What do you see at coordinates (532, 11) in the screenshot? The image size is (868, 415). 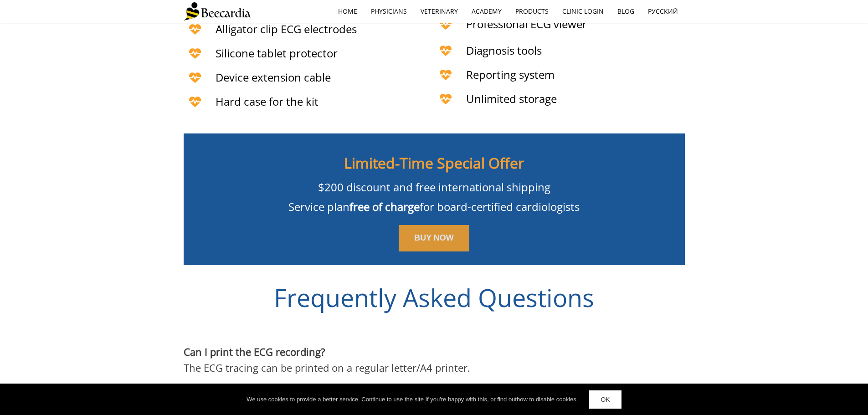 I see `a: Products` at bounding box center [532, 11].